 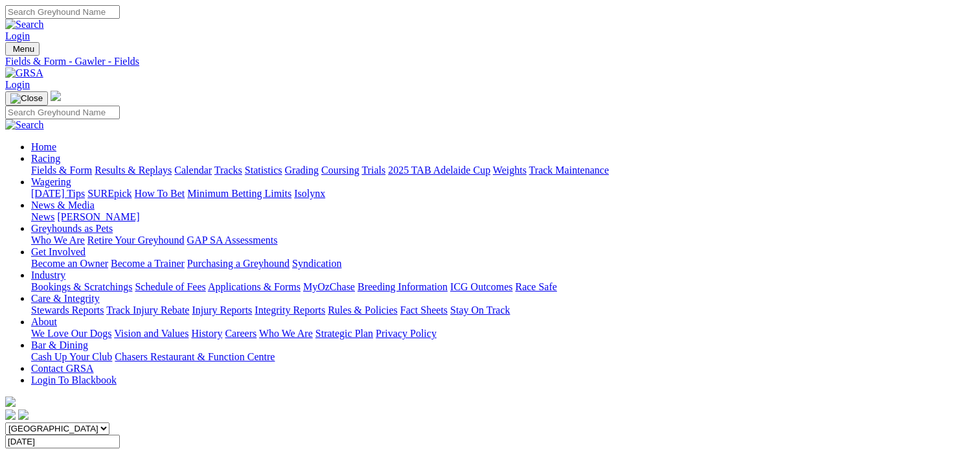 What do you see at coordinates (317, 263) in the screenshot?
I see `a: Syndication` at bounding box center [317, 263].